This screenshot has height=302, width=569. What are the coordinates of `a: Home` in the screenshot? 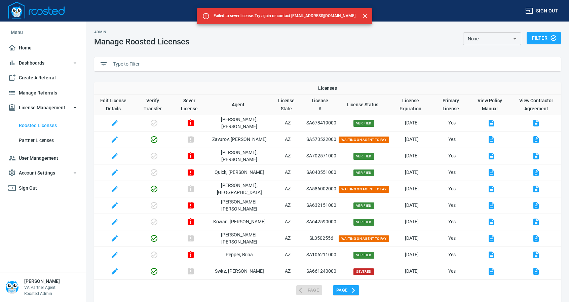 It's located at (43, 48).